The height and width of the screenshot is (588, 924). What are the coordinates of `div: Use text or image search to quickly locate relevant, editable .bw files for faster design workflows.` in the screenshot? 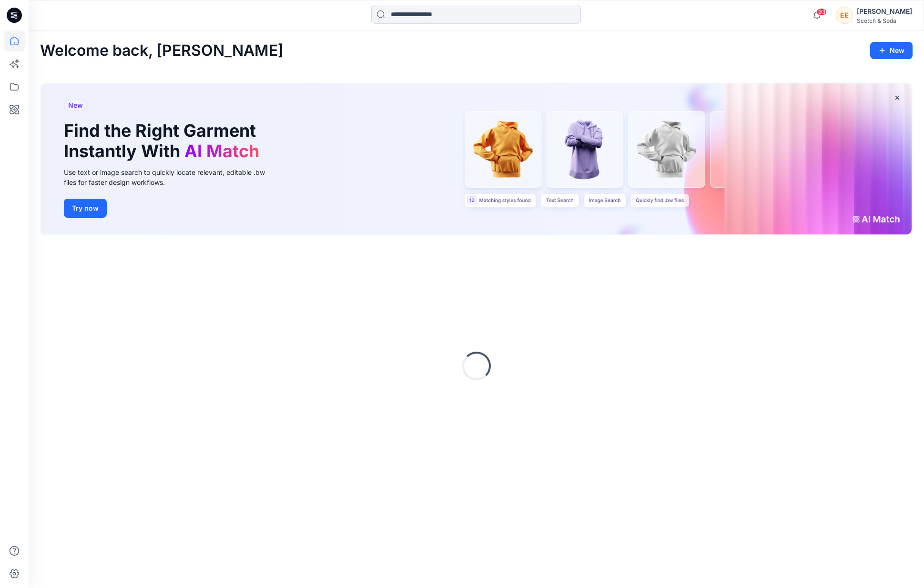 It's located at (171, 178).